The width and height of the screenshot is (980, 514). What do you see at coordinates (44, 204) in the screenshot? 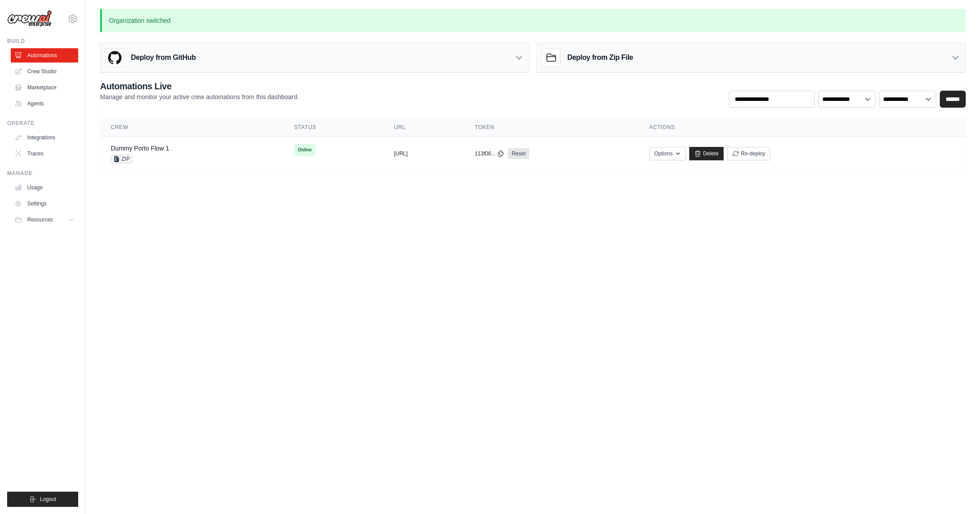
I see `a: Settings` at bounding box center [44, 204].